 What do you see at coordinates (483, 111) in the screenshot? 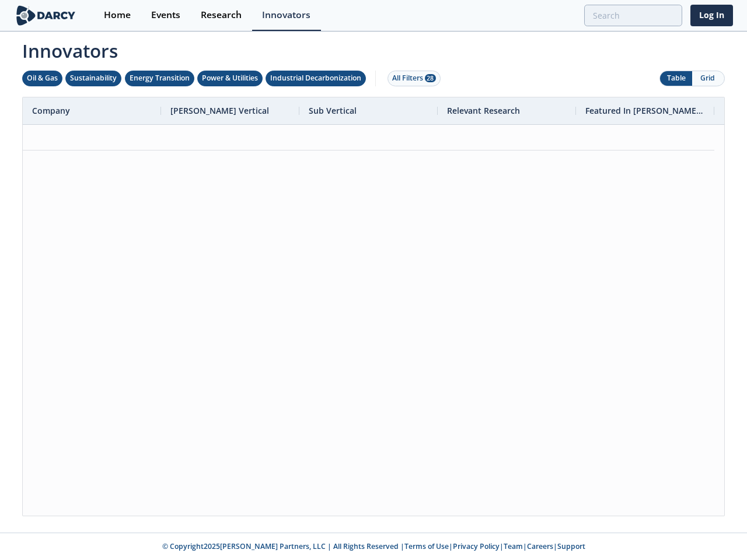
I see `span: Relevant Research` at bounding box center [483, 111].